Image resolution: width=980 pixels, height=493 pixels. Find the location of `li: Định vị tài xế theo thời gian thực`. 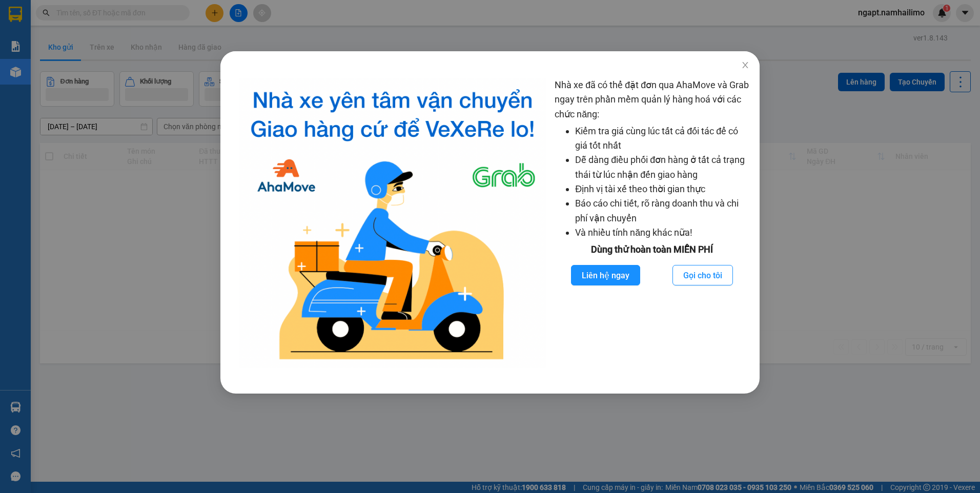

li: Định vị tài xế theo thời gian thực is located at coordinates (661, 189).